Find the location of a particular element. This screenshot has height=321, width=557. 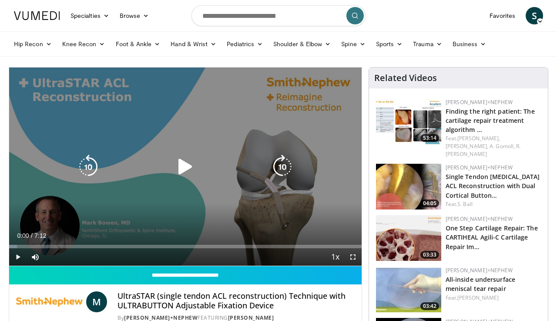

a: 03:42 is located at coordinates (409, 289).